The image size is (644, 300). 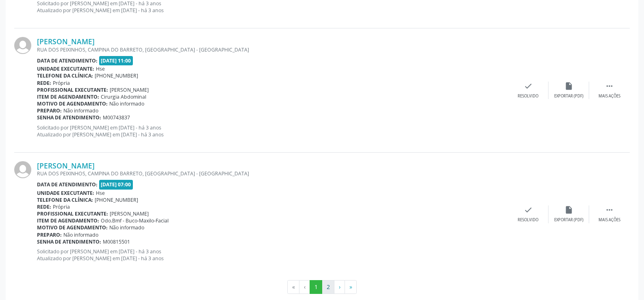 I want to click on span: Odo.Bmf - Buco-Maxilo-Facial, so click(x=135, y=221).